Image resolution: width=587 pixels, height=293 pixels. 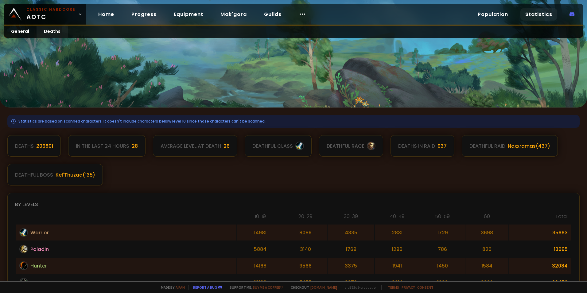 What do you see at coordinates (45, 146) in the screenshot?
I see `div: 206801` at bounding box center [45, 146].